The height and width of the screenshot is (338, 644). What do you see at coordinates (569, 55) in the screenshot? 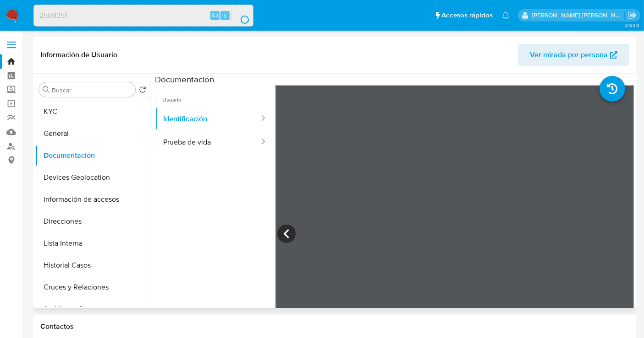
I see `span: Ver mirada por persona` at bounding box center [569, 55].